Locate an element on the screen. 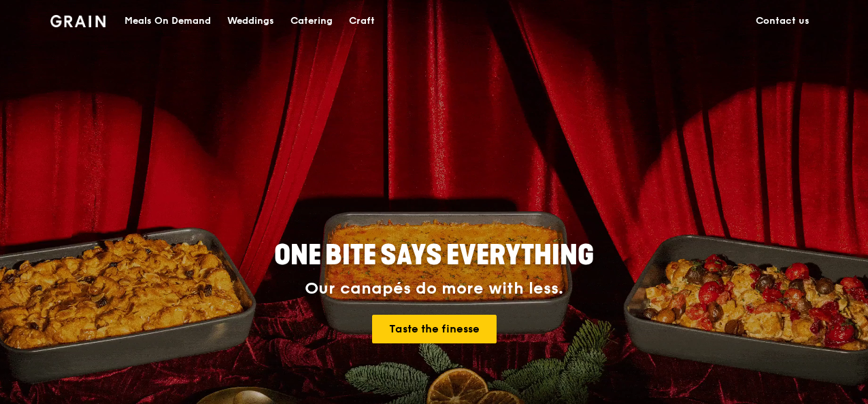  img: Grain is located at coordinates (78, 21).